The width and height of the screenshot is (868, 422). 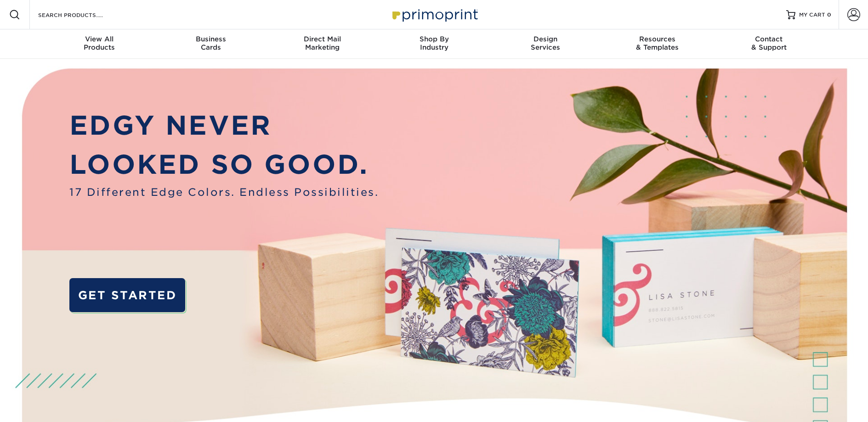 I want to click on div: Cards, so click(x=210, y=43).